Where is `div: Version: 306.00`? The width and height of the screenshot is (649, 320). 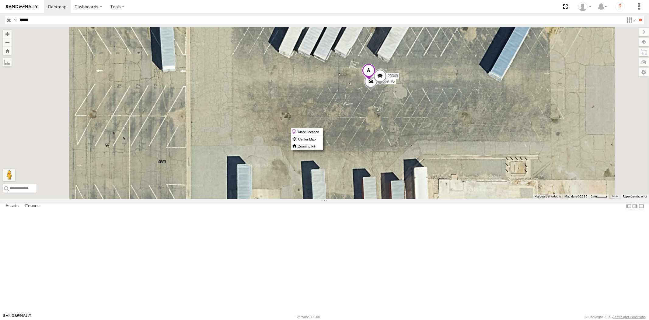 div: Version: 306.00 is located at coordinates (308, 317).